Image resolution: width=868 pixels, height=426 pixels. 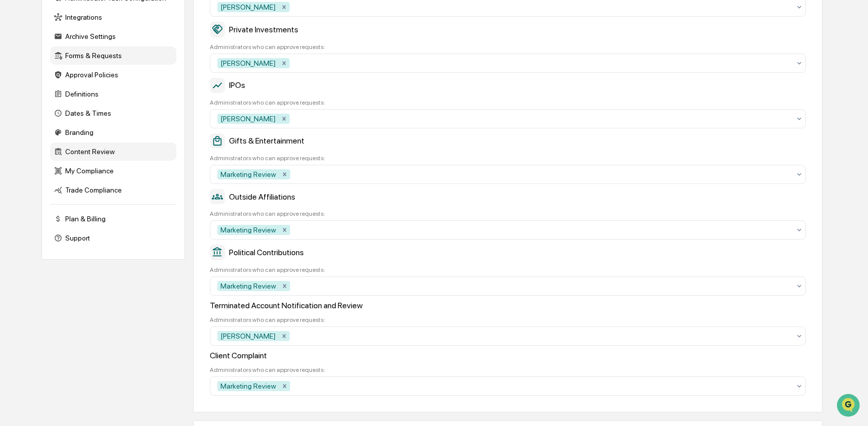 I want to click on div: IPOs, so click(x=508, y=86).